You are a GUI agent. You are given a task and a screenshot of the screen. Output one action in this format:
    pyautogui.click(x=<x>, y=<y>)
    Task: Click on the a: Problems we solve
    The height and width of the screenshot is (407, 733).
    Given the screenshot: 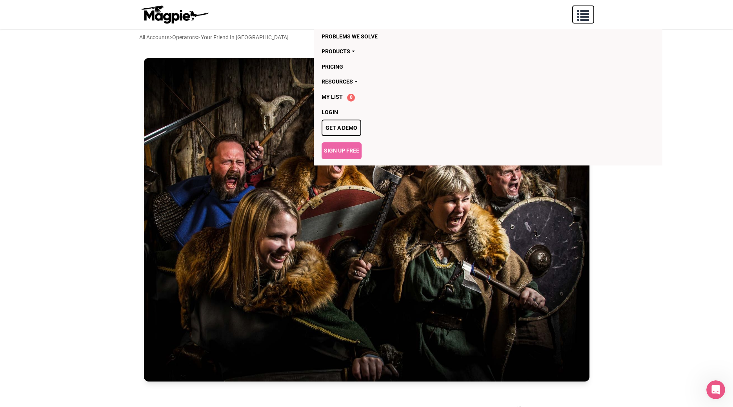 What is the action you would take?
    pyautogui.click(x=442, y=36)
    